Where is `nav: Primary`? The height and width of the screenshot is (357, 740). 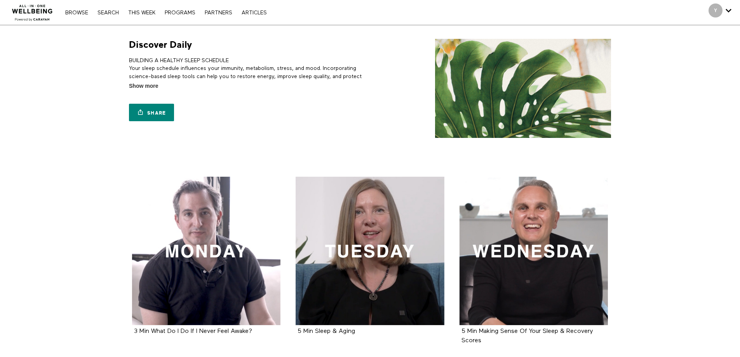
nav: Primary is located at coordinates (166, 12).